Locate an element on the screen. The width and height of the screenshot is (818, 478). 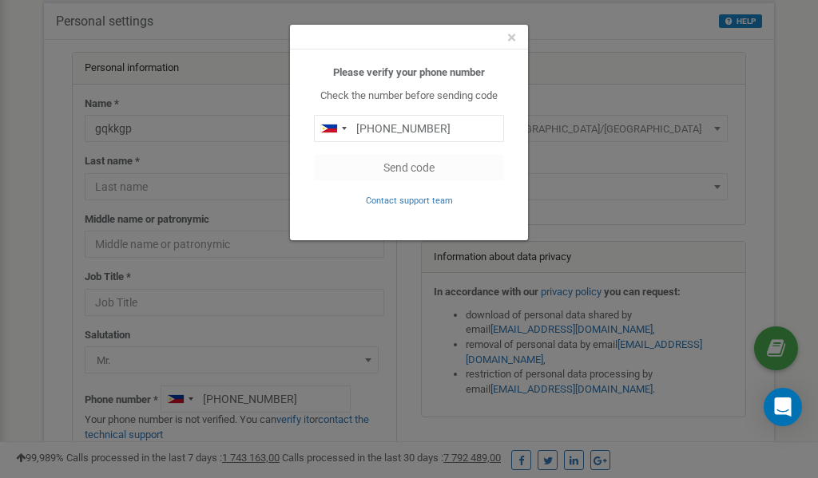
button: Close is located at coordinates (511, 38).